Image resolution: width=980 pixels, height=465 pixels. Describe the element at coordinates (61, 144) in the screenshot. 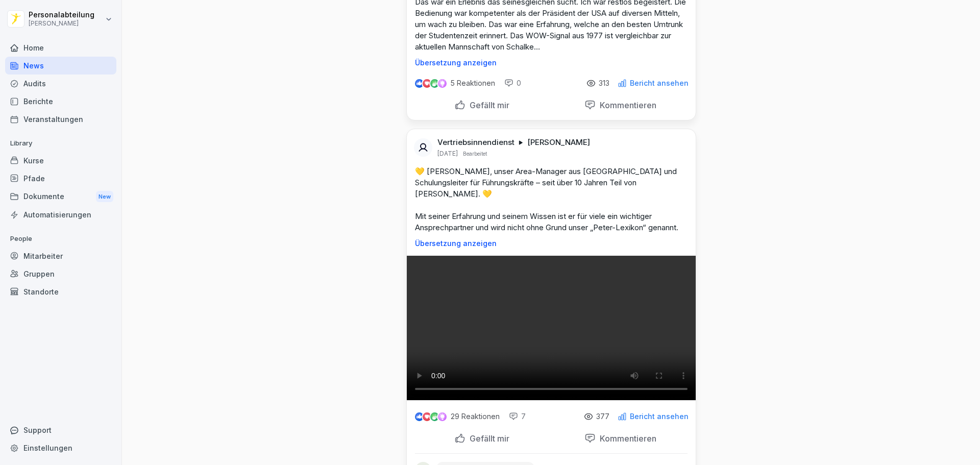

I see `p: Library` at that location.